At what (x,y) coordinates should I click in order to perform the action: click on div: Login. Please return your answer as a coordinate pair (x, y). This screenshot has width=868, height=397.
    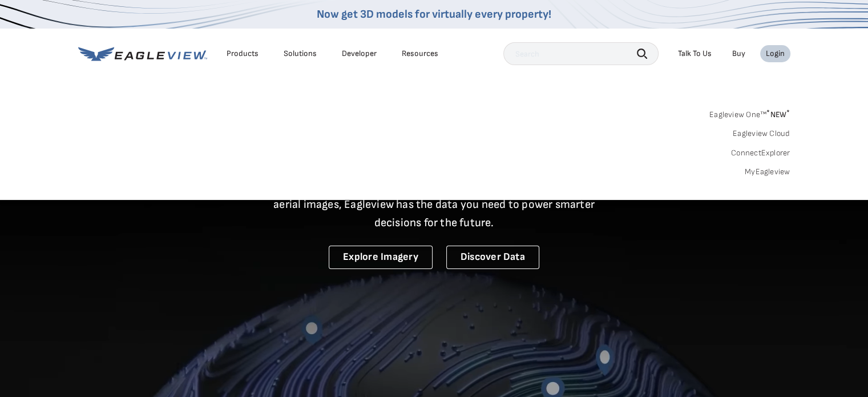
    Looking at the image, I should click on (775, 54).